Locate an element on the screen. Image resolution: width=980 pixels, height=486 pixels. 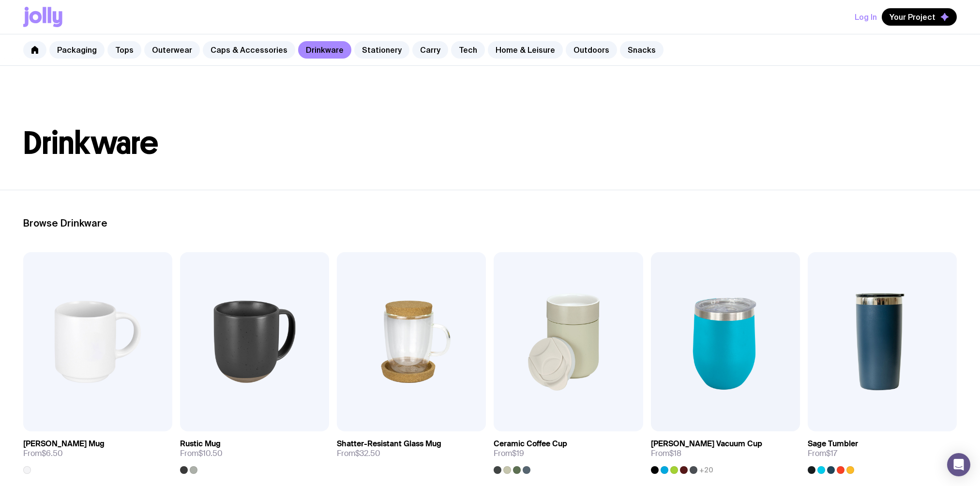
div: Open Intercom Messenger is located at coordinates (958, 464).